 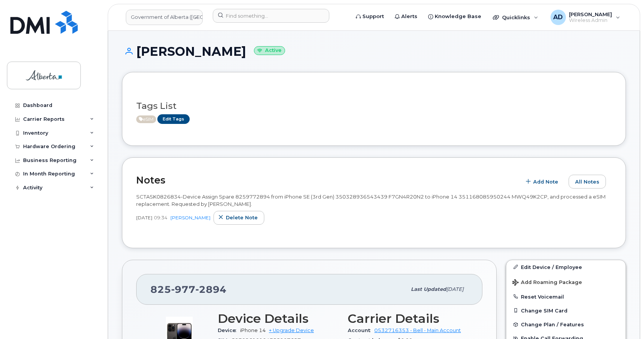 What do you see at coordinates (253, 330) in the screenshot?
I see `span: iPhone 14` at bounding box center [253, 330].